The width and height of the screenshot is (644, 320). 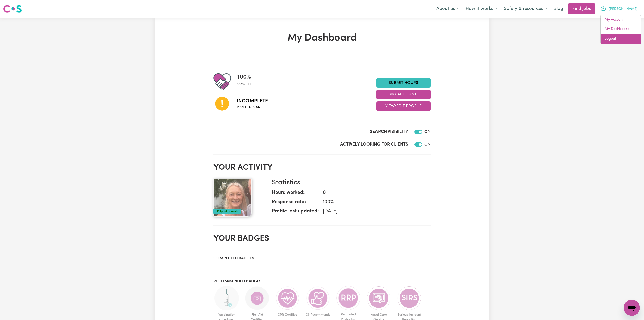 What do you see at coordinates (245, 77) in the screenshot?
I see `span: 100 %` at bounding box center [245, 77].